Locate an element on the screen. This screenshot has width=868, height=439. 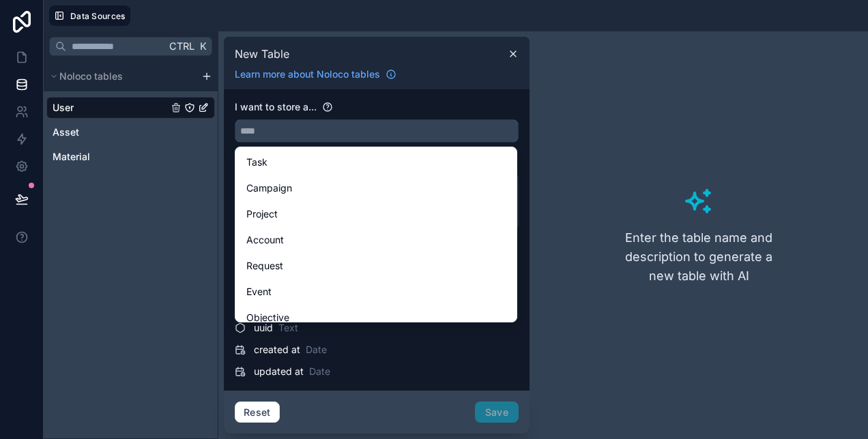
button: Data Sources is located at coordinates (89, 16).